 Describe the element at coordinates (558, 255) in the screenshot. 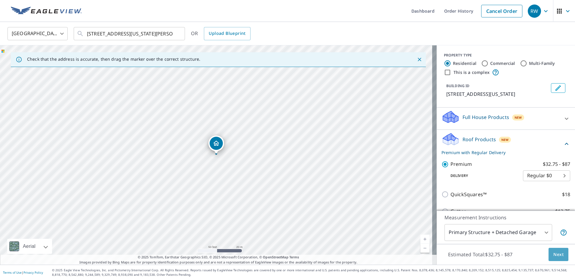

I see `button: Next` at that location.